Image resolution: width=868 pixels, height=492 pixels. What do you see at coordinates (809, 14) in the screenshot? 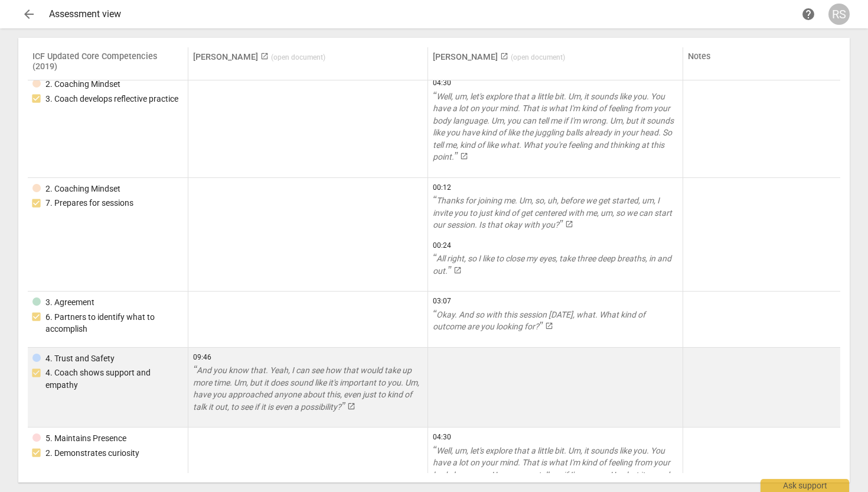
I see `span: help` at bounding box center [809, 14].